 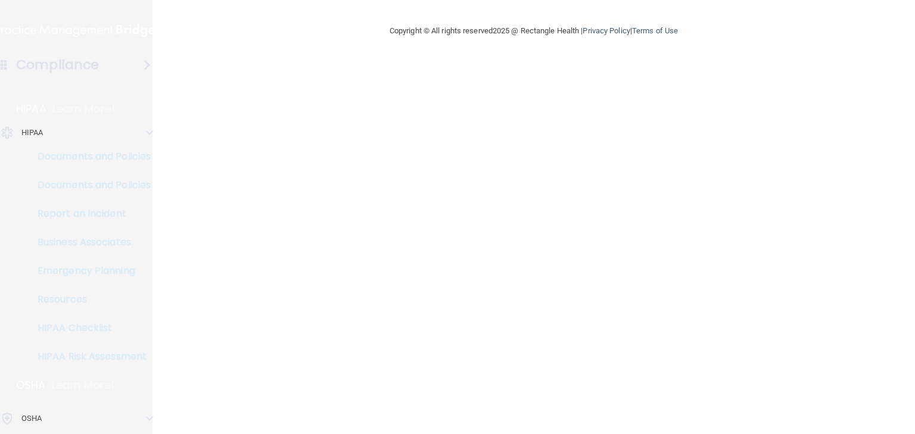 What do you see at coordinates (89, 242) in the screenshot?
I see `p: Business Associates` at bounding box center [89, 242].